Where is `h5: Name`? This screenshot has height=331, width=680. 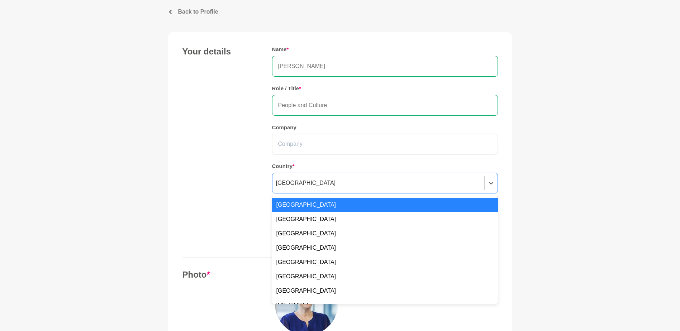 h5: Name is located at coordinates (385, 49).